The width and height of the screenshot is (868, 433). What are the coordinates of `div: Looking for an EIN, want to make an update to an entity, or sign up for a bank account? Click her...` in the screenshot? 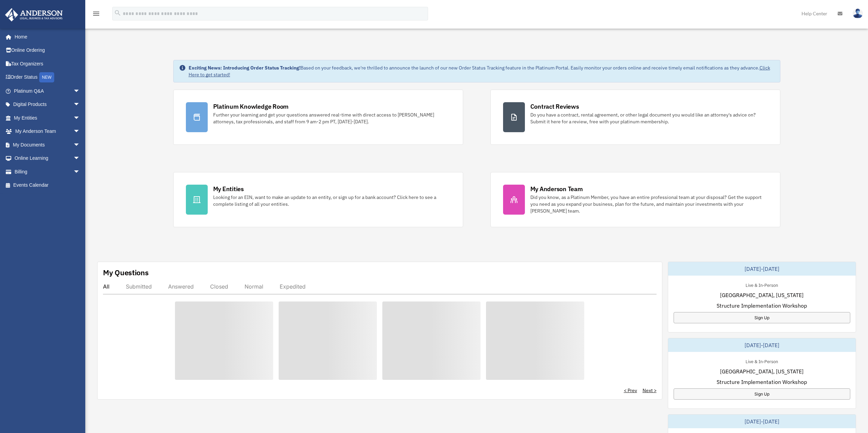 It's located at (332, 201).